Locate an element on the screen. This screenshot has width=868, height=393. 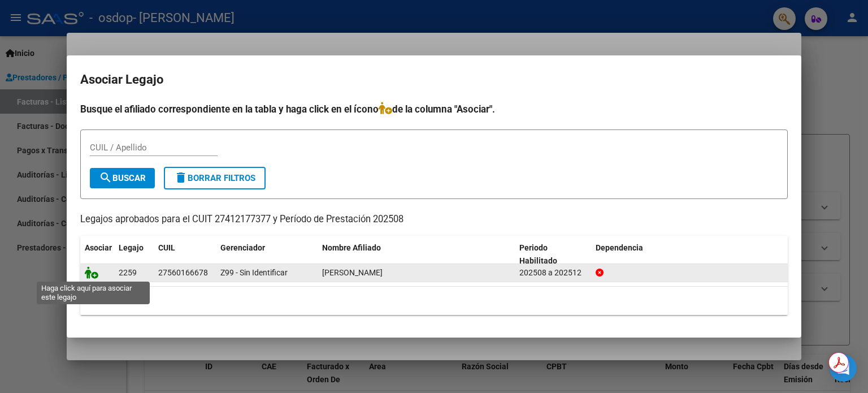
p: Legajos aprobados para el CUIT 27412177377 y Período de Prestación 202508 is located at coordinates (434, 220).